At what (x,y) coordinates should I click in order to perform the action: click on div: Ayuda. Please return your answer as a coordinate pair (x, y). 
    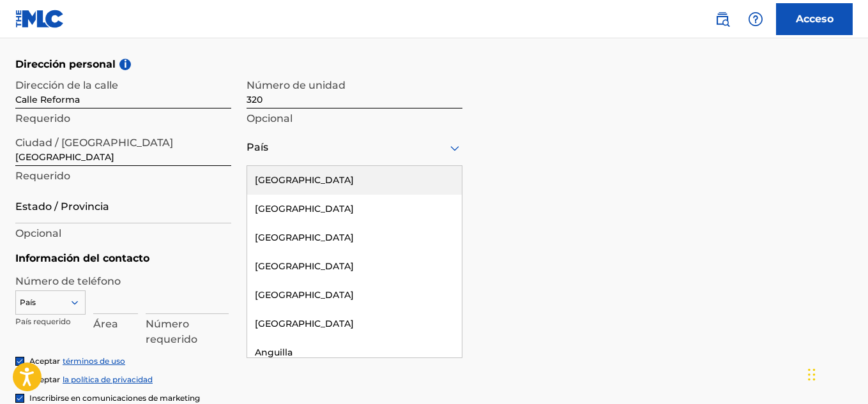
    Looking at the image, I should click on (755, 19).